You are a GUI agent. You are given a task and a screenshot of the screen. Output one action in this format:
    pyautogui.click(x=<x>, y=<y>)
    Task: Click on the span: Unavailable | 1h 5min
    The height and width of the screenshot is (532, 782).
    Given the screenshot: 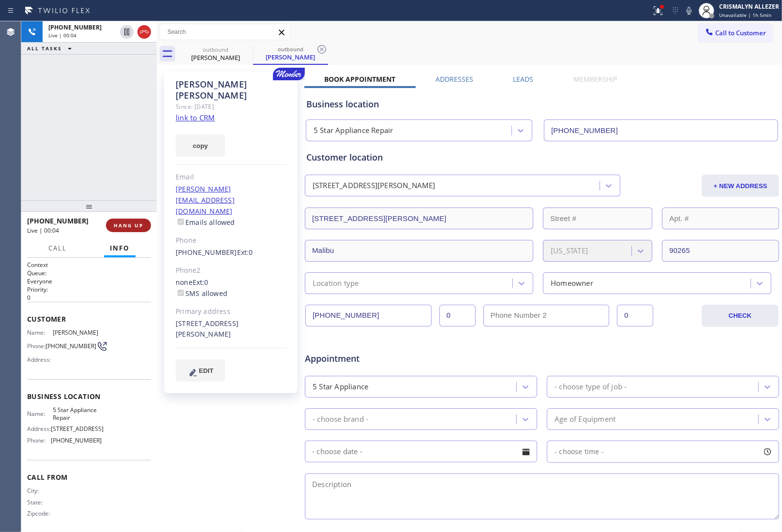 What is the action you would take?
    pyautogui.click(x=745, y=15)
    